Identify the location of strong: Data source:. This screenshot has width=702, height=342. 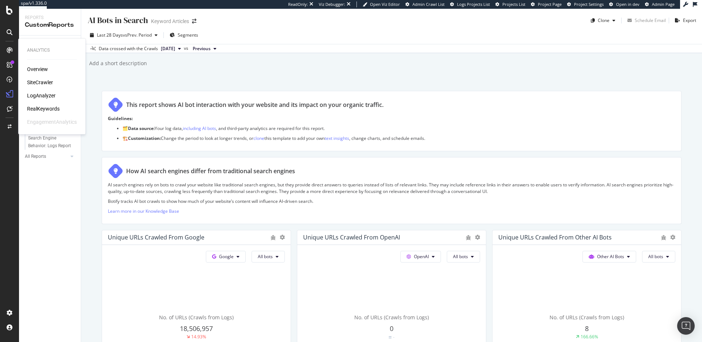
(141, 128).